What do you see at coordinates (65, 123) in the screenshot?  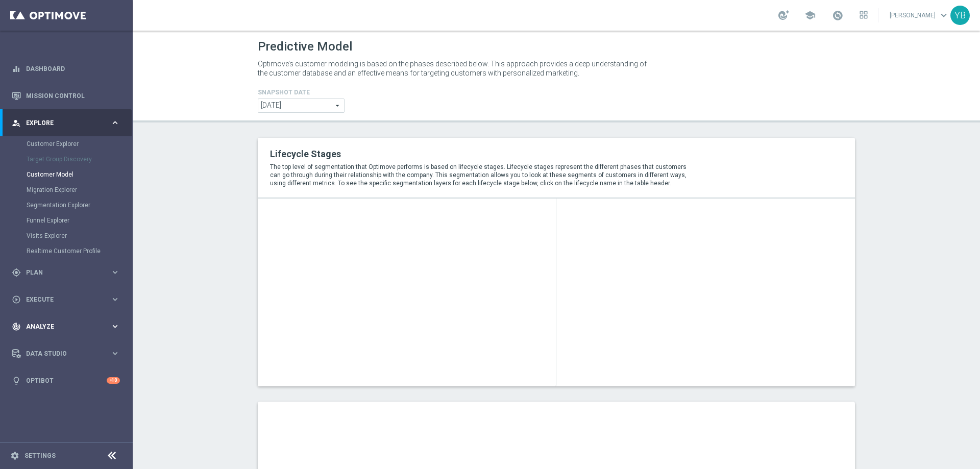 I see `button: person_search Explore keyboard_arrow_right` at bounding box center [65, 123].